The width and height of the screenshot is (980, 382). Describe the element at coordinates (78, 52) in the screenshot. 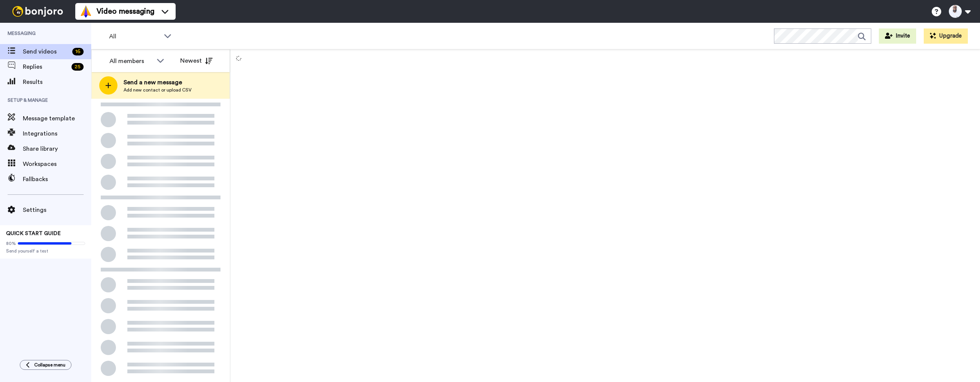

I see `div: 16` at that location.